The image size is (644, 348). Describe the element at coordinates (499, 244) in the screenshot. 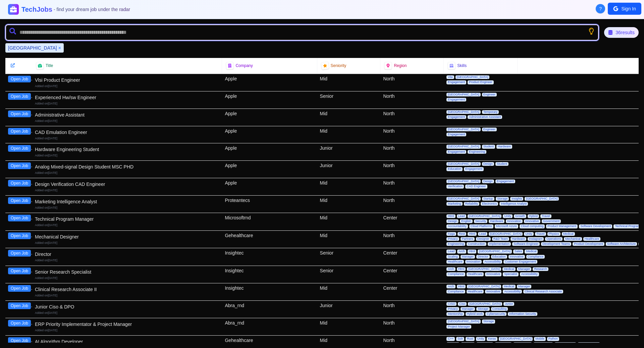

I see `span: Implementation` at that location.